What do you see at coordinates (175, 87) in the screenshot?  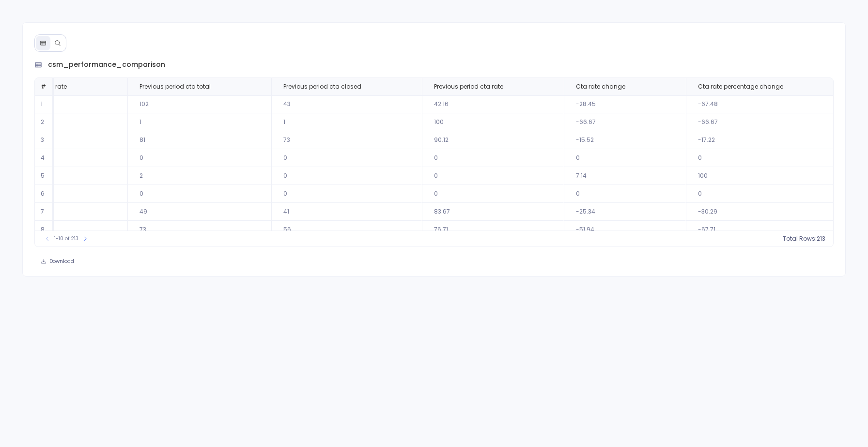 I see `span: Previous period cta total` at bounding box center [175, 87].